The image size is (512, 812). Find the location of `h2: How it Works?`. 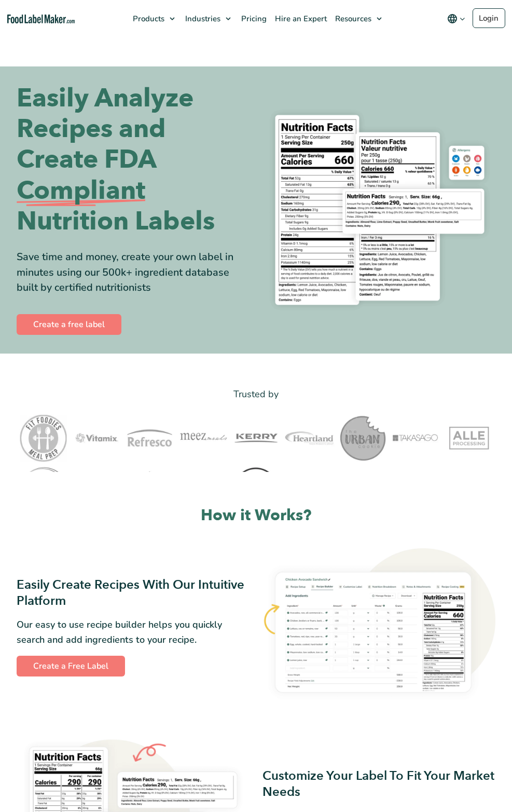

h2: How it Works? is located at coordinates (256, 515).